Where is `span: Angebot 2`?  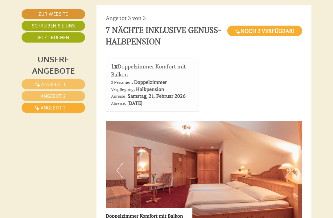
span: Angebot 2 is located at coordinates (53, 96).